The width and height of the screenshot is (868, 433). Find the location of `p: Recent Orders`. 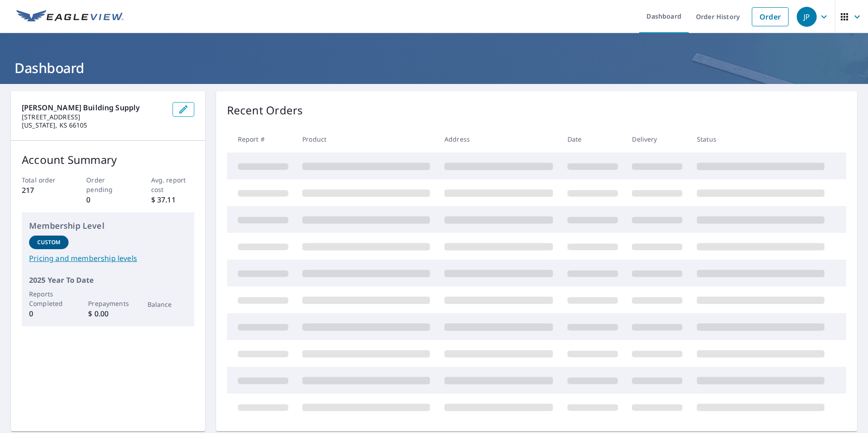

p: Recent Orders is located at coordinates (265, 110).